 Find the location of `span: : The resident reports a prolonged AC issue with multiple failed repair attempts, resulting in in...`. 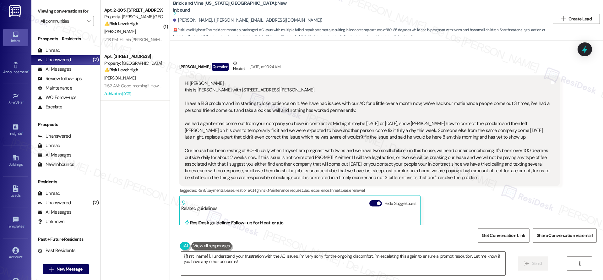

span: : The resident reports a prolonged AC issue with multiple failed repair attempts, resulting in in... is located at coordinates (361, 33).